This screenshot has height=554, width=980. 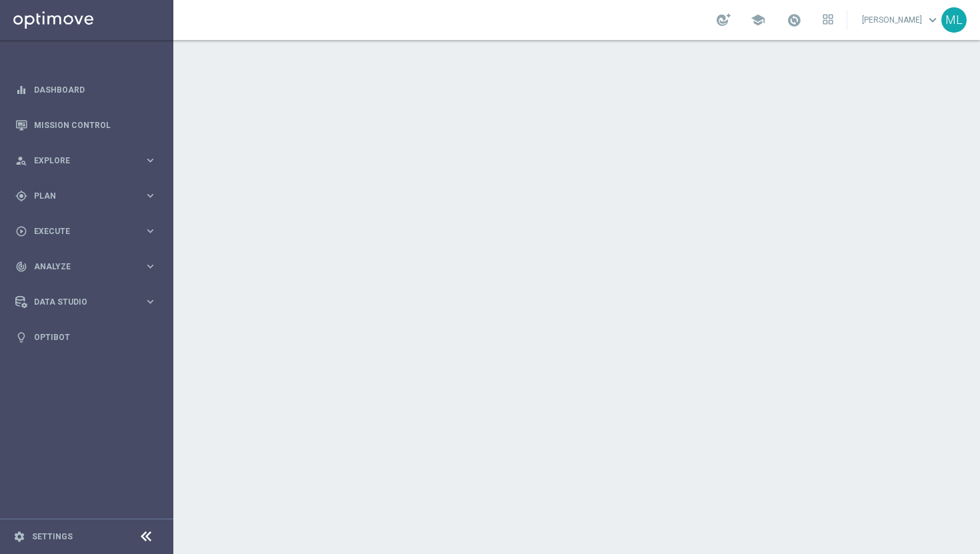 What do you see at coordinates (86, 90) in the screenshot?
I see `div: equalizer Dashboard` at bounding box center [86, 90].